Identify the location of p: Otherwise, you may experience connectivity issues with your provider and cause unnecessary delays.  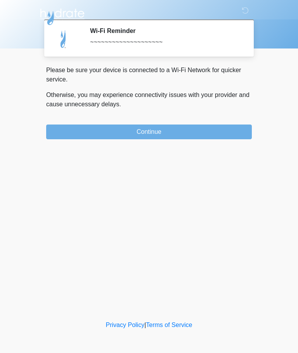
(149, 100).